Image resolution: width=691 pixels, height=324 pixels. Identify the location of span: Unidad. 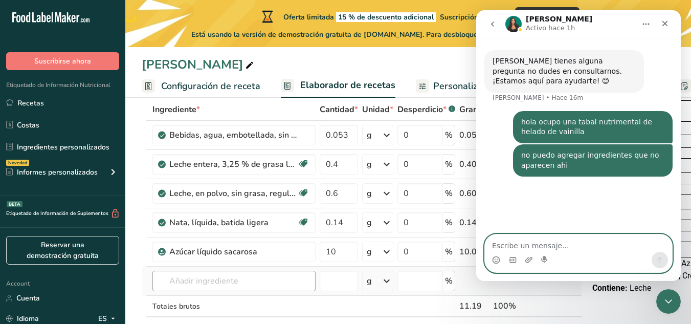
(378, 109).